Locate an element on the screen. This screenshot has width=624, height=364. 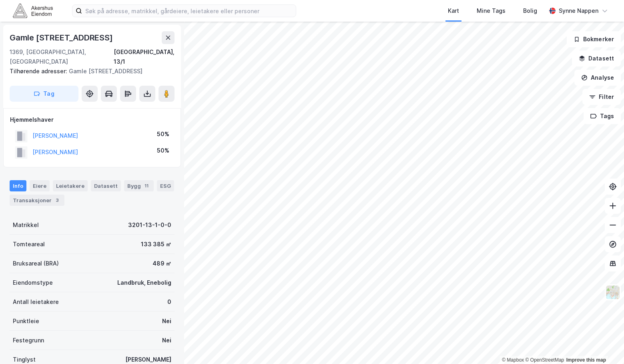
div: Mine Tags is located at coordinates (491, 11).